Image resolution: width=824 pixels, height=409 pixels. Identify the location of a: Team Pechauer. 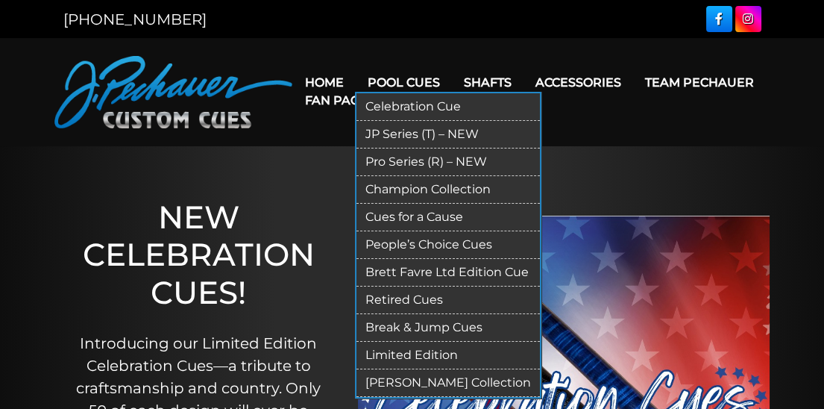
(699, 82).